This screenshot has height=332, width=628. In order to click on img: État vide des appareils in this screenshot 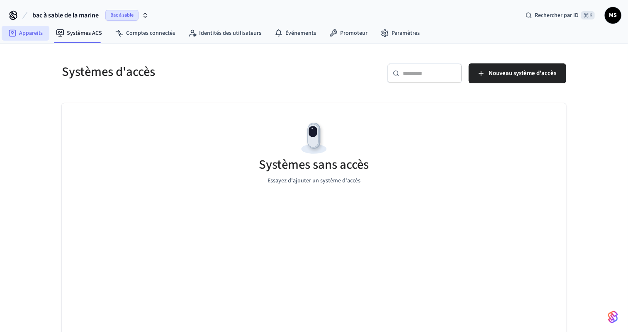, I will do `click(314, 138)`.